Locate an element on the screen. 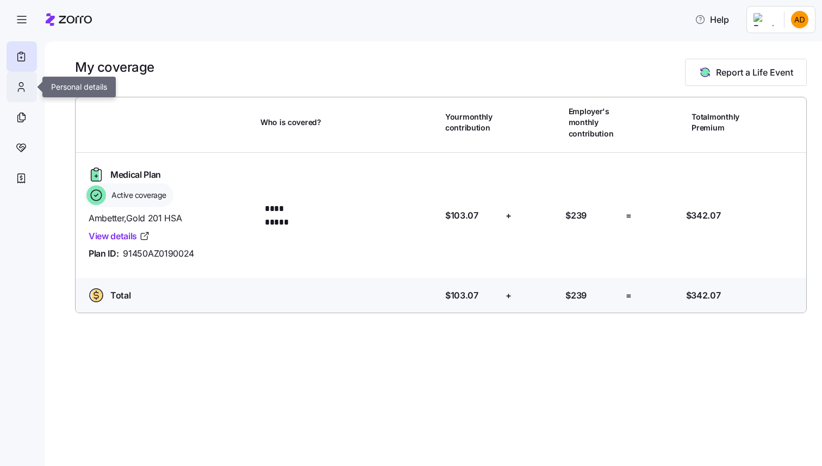 Image resolution: width=822 pixels, height=466 pixels. span: Plan ID: is located at coordinates (103, 253).